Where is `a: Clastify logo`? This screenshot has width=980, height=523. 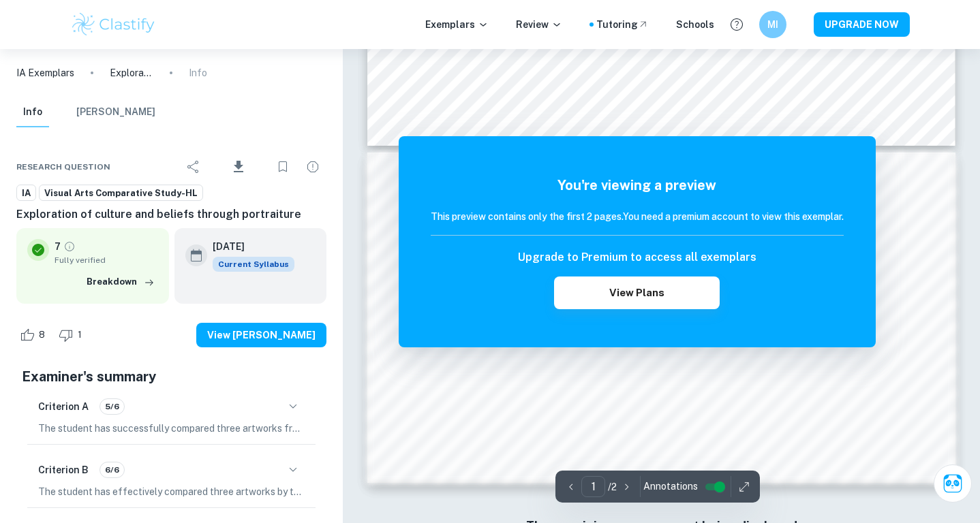
a: Clastify logo is located at coordinates (113, 25).